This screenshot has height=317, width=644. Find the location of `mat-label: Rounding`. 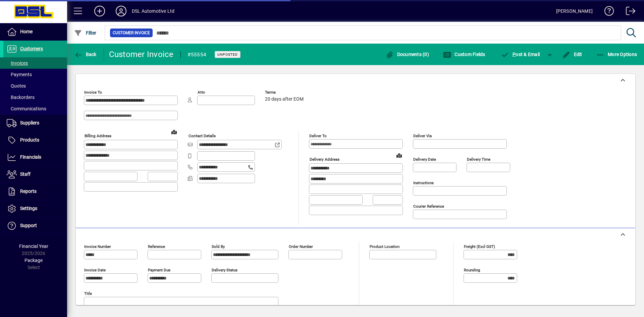

mat-label: Rounding is located at coordinates (472, 271).